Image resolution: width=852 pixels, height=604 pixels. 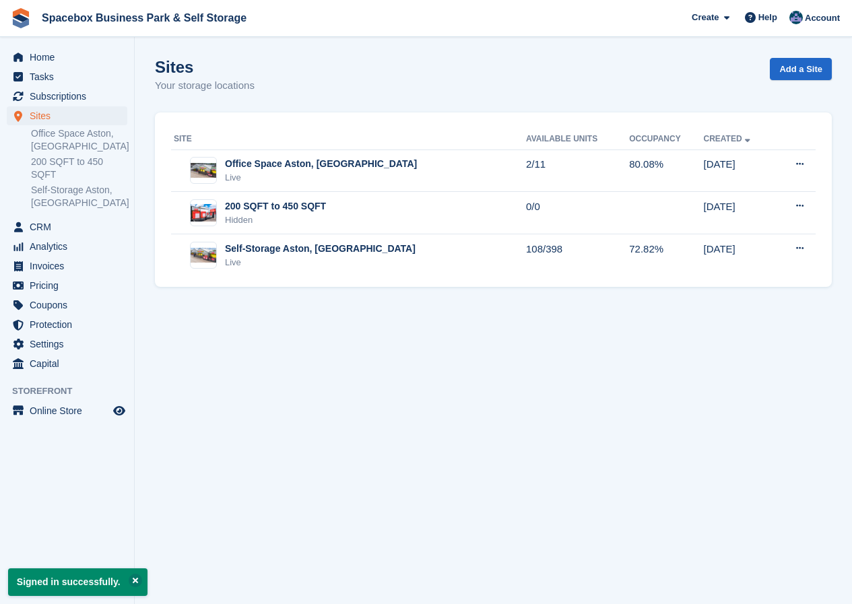 I want to click on span: Subscriptions, so click(x=70, y=96).